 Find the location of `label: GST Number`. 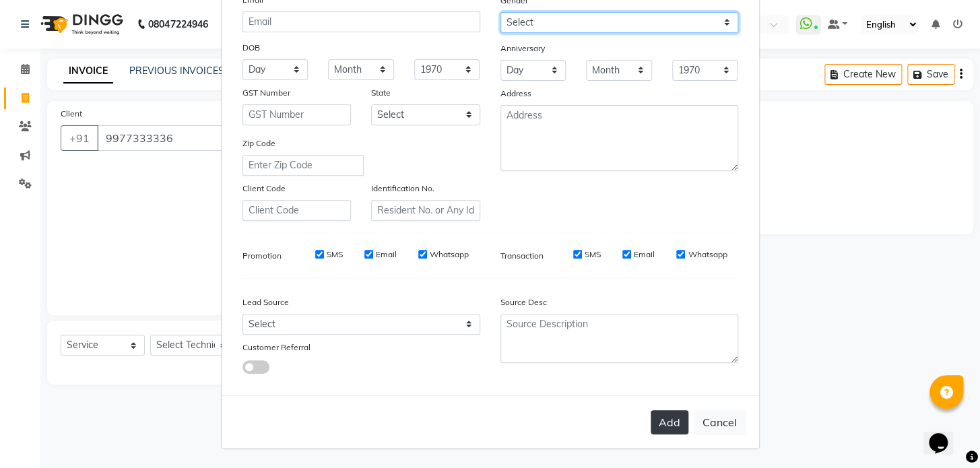

label: GST Number is located at coordinates (266, 93).